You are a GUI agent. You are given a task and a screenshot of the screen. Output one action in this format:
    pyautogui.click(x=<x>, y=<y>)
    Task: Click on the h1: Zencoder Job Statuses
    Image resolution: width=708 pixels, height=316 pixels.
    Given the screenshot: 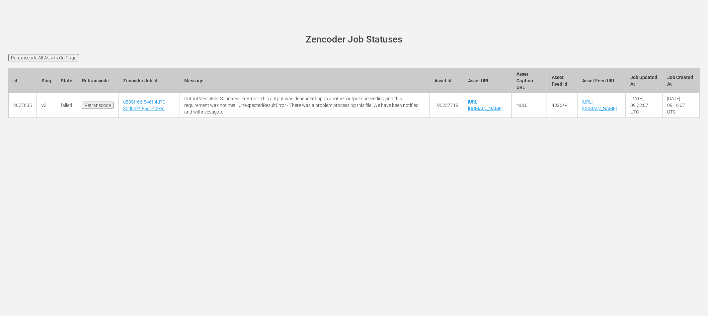 What is the action you would take?
    pyautogui.click(x=354, y=40)
    